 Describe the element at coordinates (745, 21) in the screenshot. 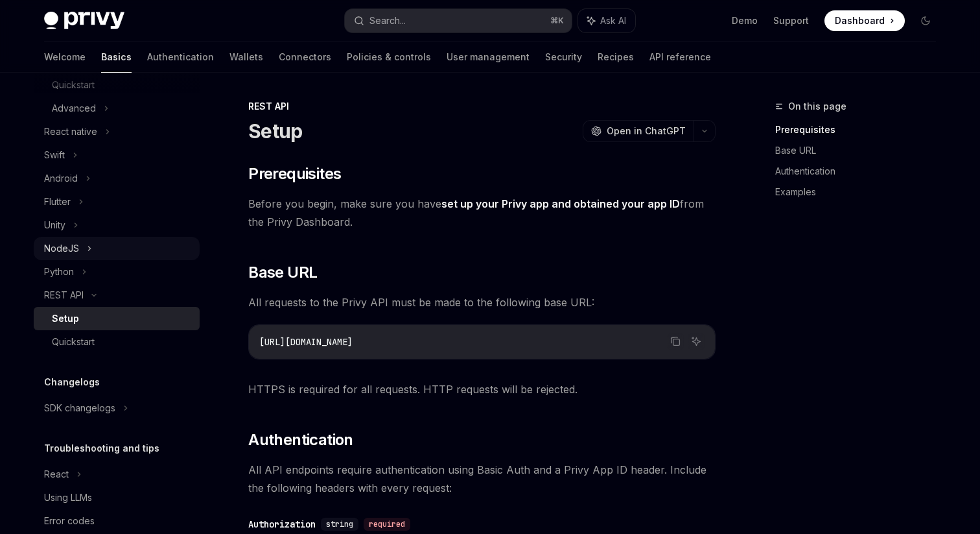

I see `a: Demo` at that location.